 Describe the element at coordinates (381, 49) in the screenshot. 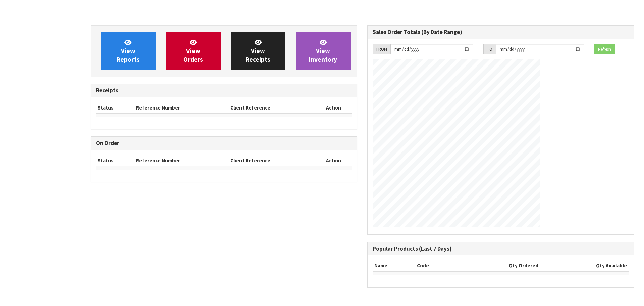

I see `div: FROM` at that location.